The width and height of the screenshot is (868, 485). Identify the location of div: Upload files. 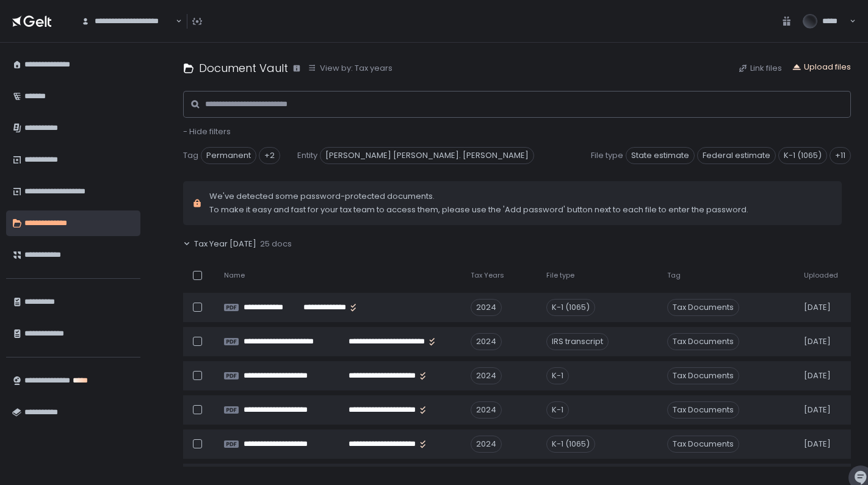
(821, 67).